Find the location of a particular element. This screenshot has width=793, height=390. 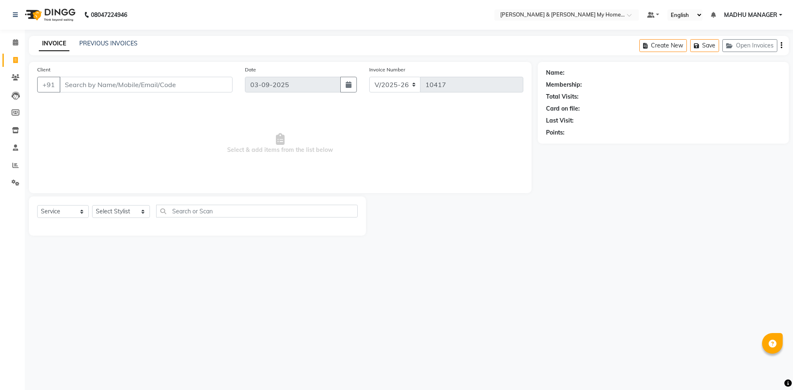

input: Search by Name/Mobile/Email/Code is located at coordinates (146, 85).